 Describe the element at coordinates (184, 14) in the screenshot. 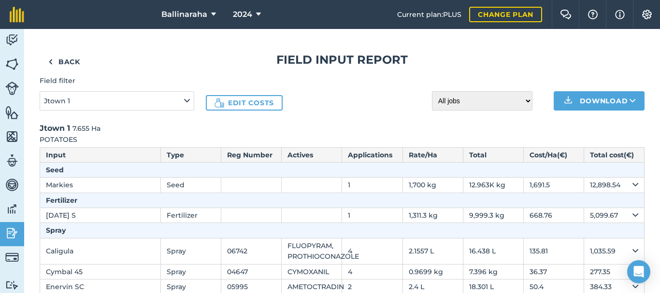

I see `span: Ballinaraha` at that location.